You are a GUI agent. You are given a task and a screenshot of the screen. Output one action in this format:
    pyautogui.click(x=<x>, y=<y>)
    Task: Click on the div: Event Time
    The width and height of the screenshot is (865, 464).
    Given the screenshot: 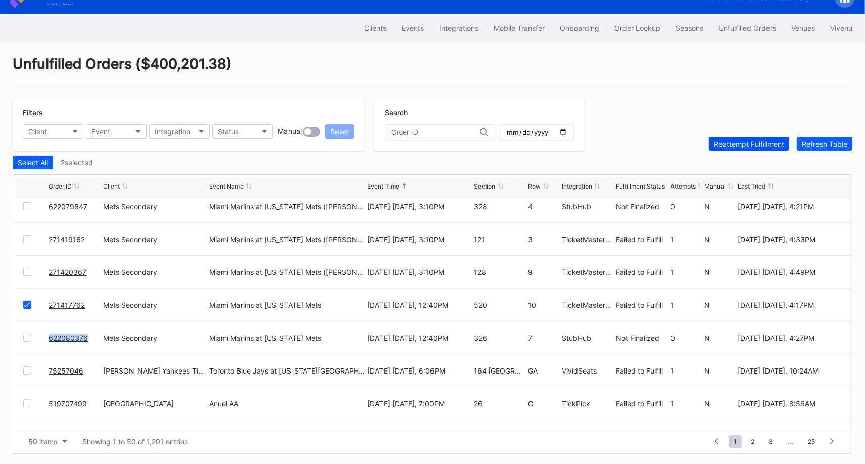 What is the action you would take?
    pyautogui.click(x=383, y=186)
    